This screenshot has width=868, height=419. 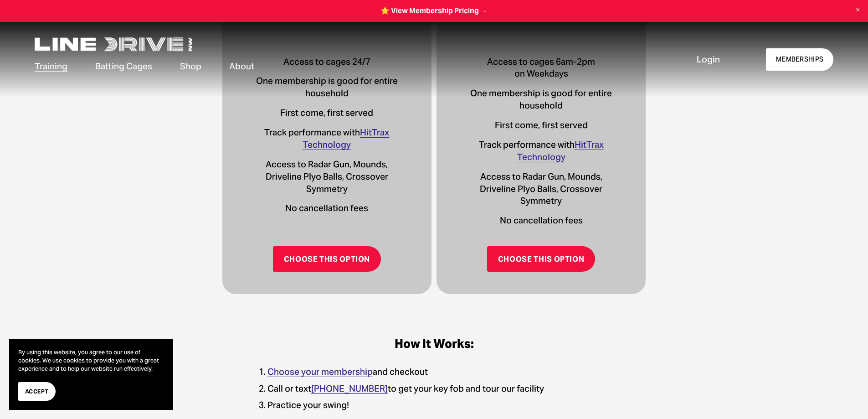 What do you see at coordinates (114, 44) in the screenshot?
I see `img: LineDrive NorthWest` at bounding box center [114, 44].